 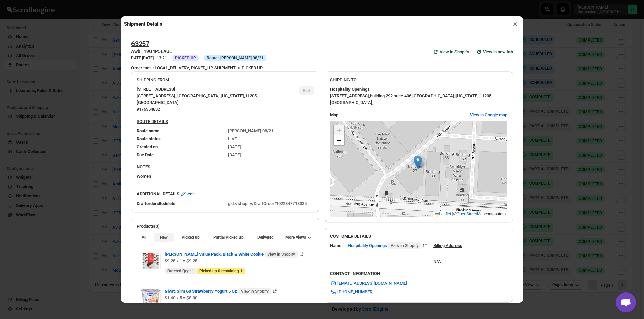 I want to click on span: Created on, so click(x=147, y=146).